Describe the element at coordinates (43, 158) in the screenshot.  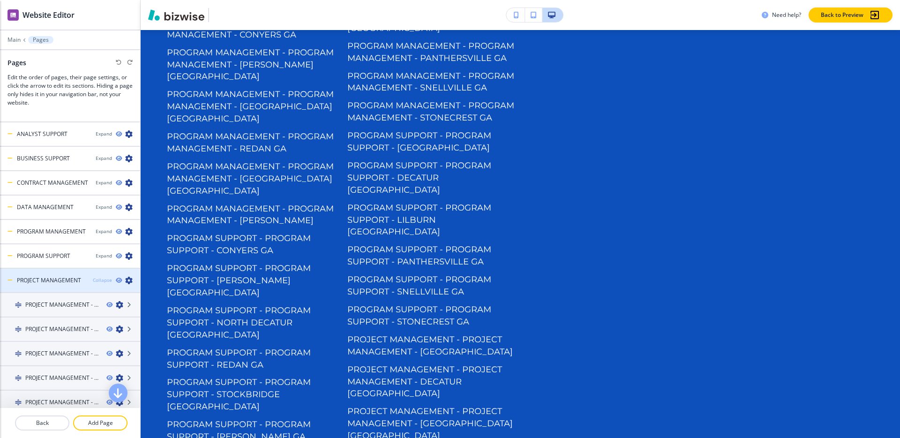
I see `h4: BUSINESS SUPPORT` at that location.